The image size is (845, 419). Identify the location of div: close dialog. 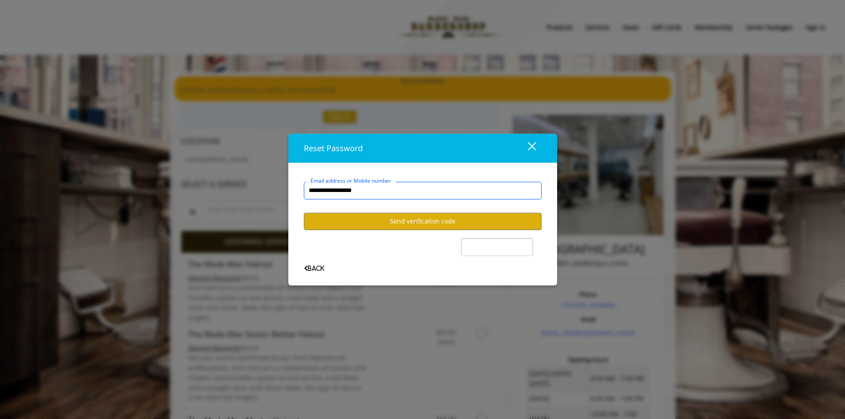
(526, 148).